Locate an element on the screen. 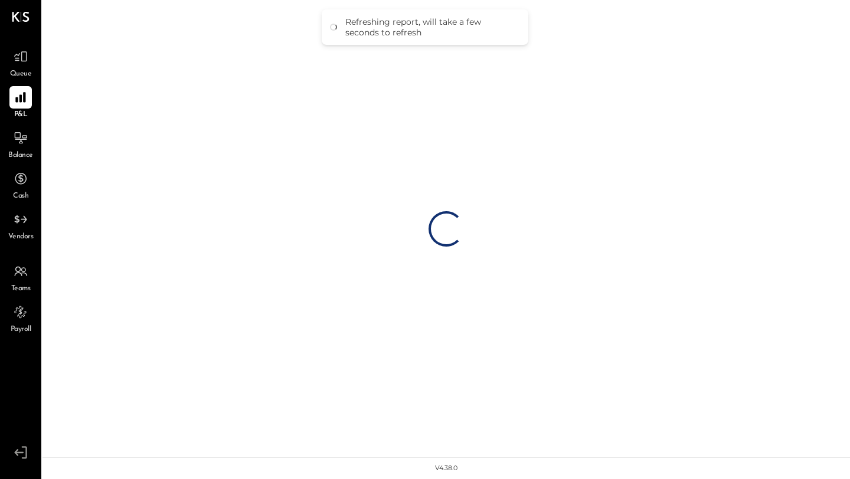 Image resolution: width=850 pixels, height=479 pixels. a: Balance is located at coordinates (21, 144).